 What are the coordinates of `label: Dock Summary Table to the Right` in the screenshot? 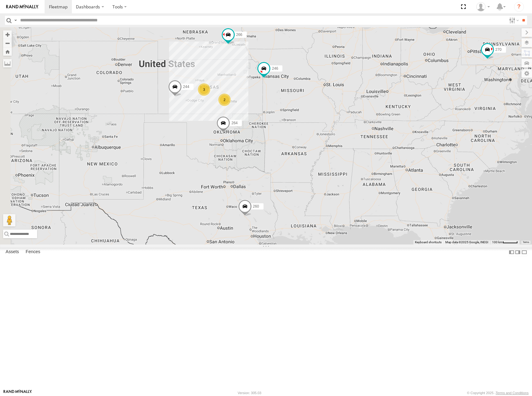 It's located at (518, 252).